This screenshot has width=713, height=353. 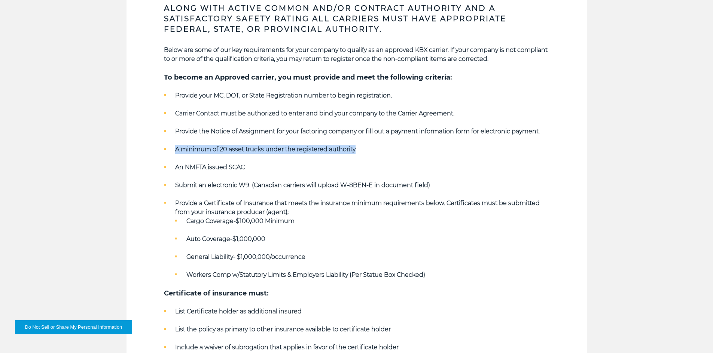 I want to click on strong: Include a waiver of subrogation that applies in favor of the certificate holder, so click(x=287, y=347).